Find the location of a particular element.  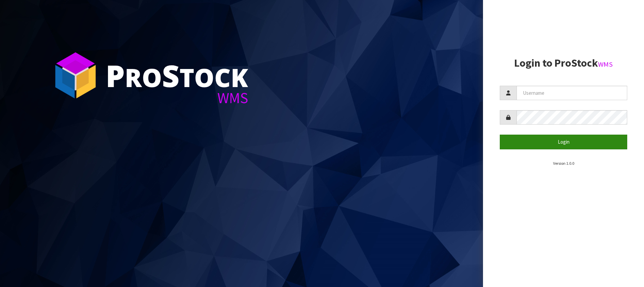

span: S is located at coordinates (171, 75).